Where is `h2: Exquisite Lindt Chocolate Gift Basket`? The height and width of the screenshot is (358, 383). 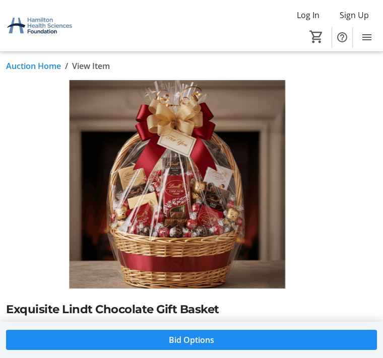 h2: Exquisite Lindt Chocolate Gift Basket is located at coordinates (191, 309).